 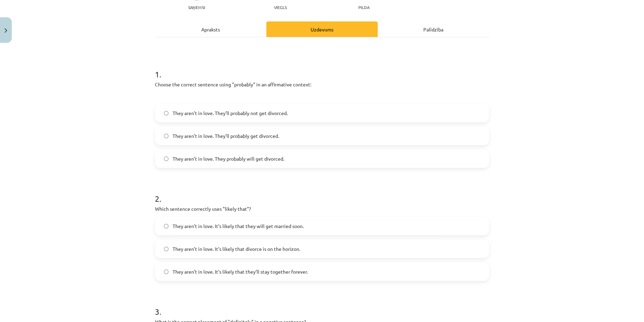 I want to click on img: icon-close-lesson-0947bae3869378f0d4975bcd49f059093ad1ed9edebbc8119c70593378902aed.svg, so click(x=6, y=30).